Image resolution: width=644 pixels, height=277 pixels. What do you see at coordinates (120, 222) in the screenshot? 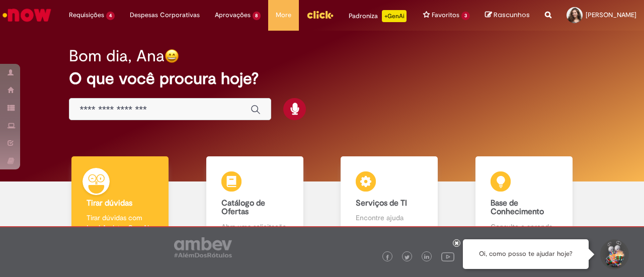
I see `p: Tirar dúvidas com Lupi Assist e Gen Ai` at bounding box center [120, 222].